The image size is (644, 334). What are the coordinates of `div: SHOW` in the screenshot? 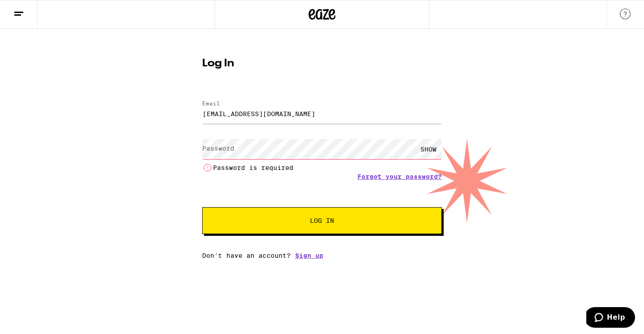 It's located at (428, 149).